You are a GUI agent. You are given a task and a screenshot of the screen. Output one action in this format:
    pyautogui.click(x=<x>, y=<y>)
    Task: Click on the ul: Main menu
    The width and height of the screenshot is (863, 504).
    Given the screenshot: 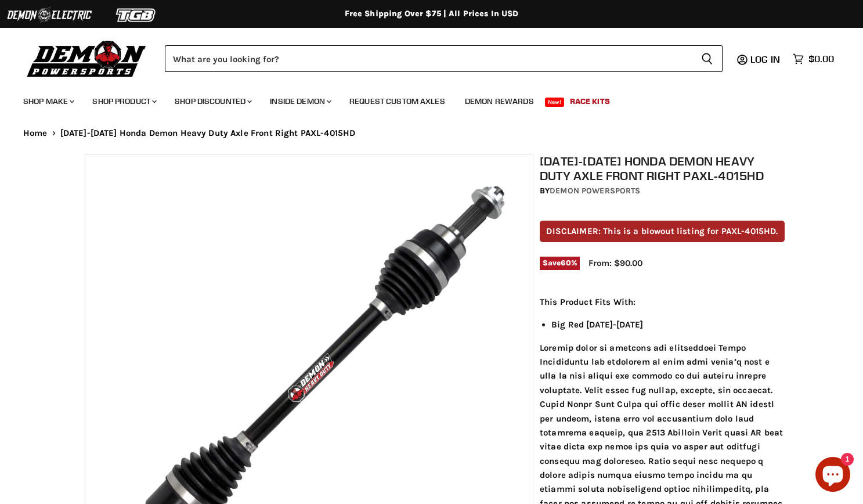 What is the action you would take?
    pyautogui.click(x=423, y=99)
    